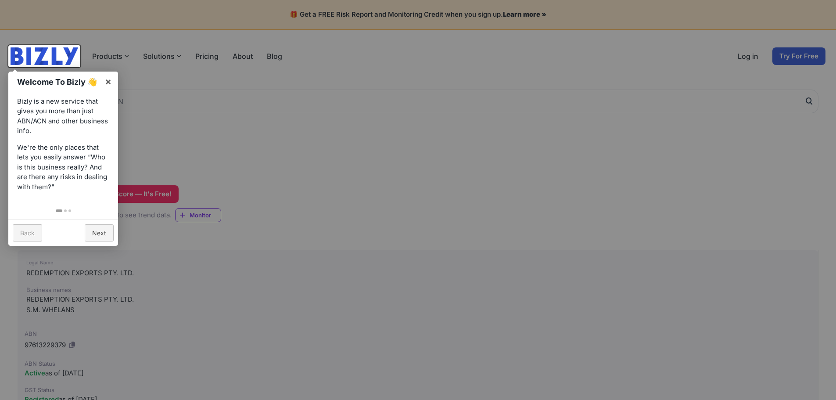  I want to click on h1: Welcome To Bizly 👋, so click(58, 82).